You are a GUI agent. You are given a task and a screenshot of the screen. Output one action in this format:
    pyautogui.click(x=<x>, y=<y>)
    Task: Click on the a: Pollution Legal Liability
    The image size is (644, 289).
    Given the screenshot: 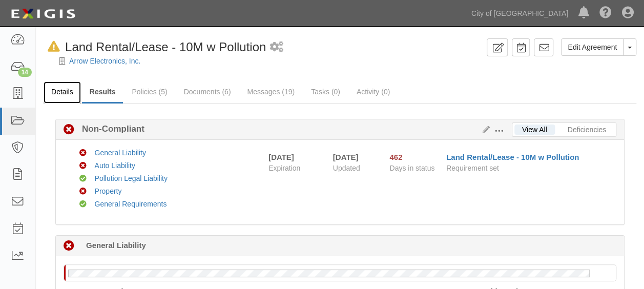 What is the action you would take?
    pyautogui.click(x=131, y=178)
    